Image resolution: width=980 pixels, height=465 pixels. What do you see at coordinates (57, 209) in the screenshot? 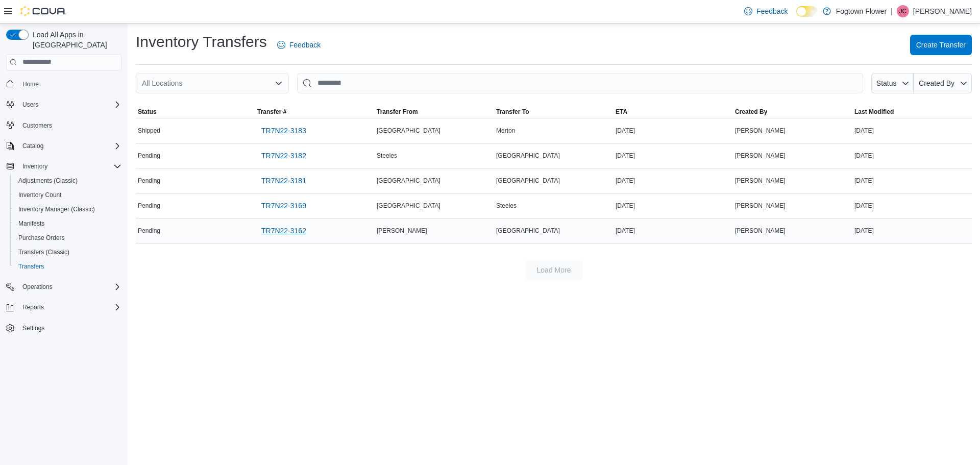
I see `a: Inventory Manager (Classic)` at bounding box center [57, 209].